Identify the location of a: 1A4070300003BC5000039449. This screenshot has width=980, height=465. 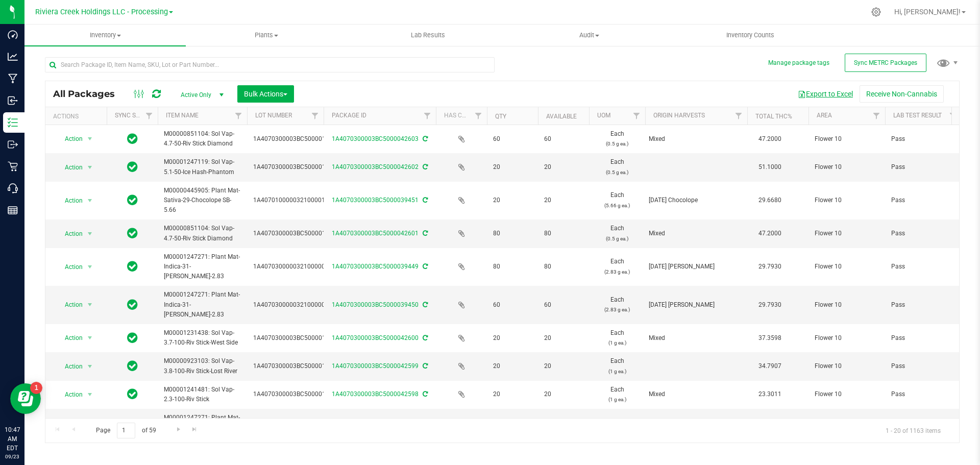
(375, 266).